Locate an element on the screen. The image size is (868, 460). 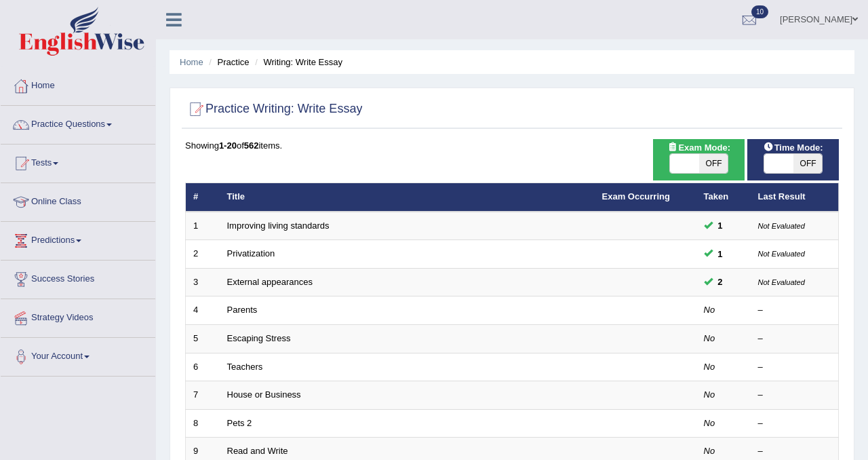
a: Teachers is located at coordinates (245, 366).